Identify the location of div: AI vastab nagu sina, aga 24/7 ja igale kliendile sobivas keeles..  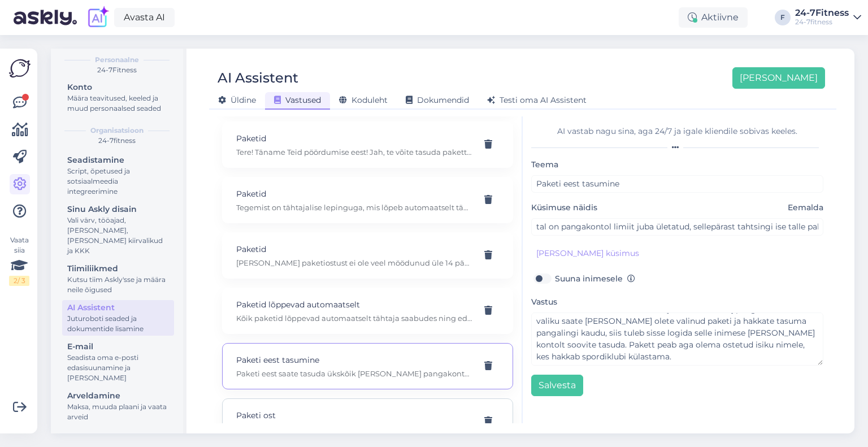
(677, 131).